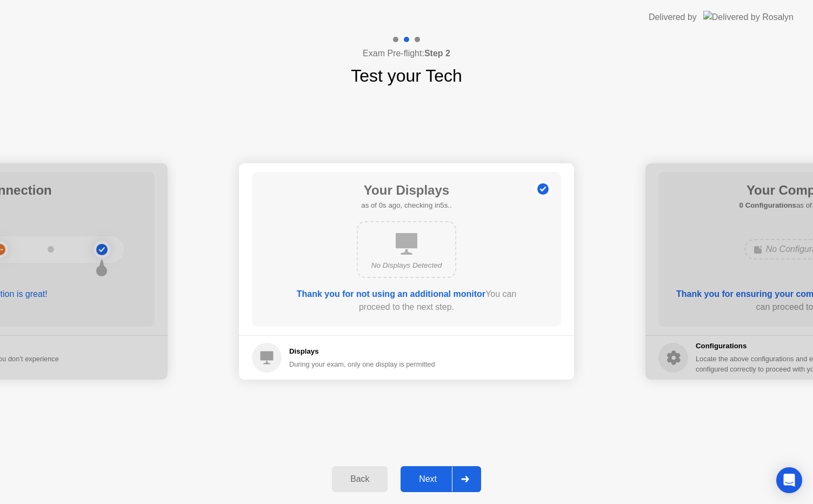 Image resolution: width=813 pixels, height=504 pixels. Describe the element at coordinates (672, 18) in the screenshot. I see `div: Delivered by` at that location.